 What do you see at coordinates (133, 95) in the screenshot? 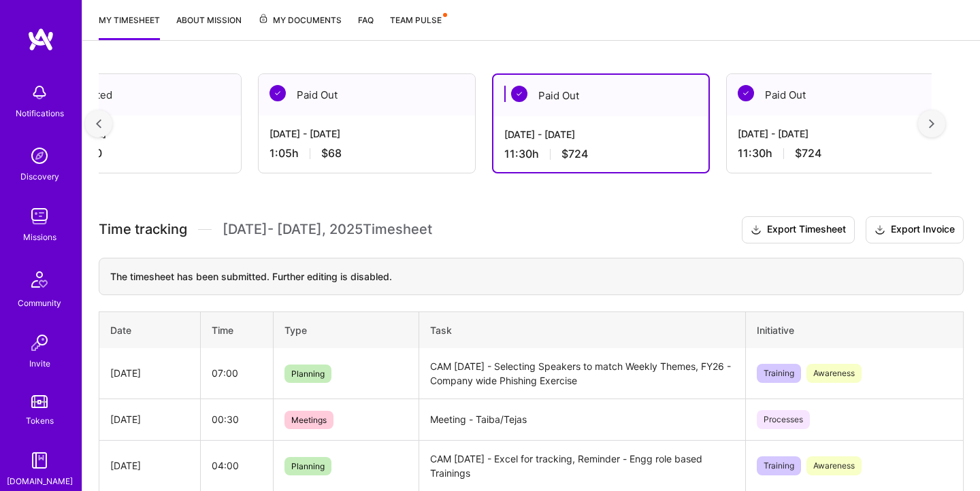
I see `div: Submitted` at bounding box center [133, 95].